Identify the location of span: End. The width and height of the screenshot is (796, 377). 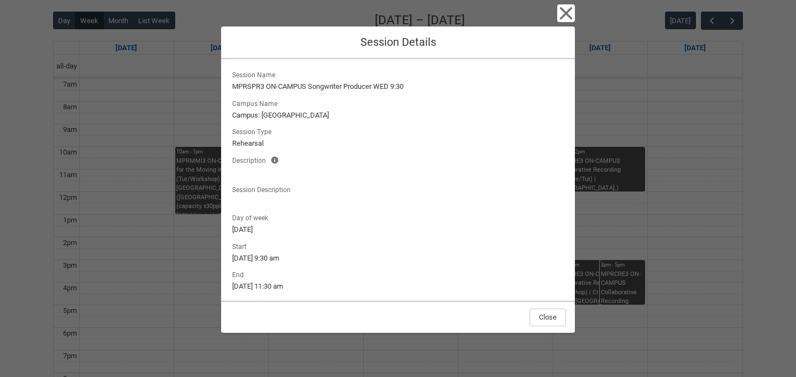
(240, 274).